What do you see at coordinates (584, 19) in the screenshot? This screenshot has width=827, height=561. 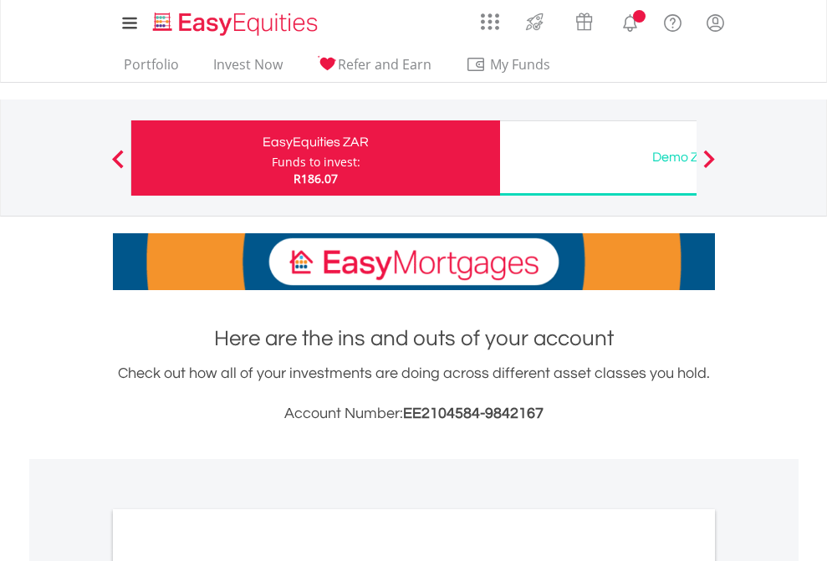 I see `a: Vouchers` at bounding box center [584, 19].